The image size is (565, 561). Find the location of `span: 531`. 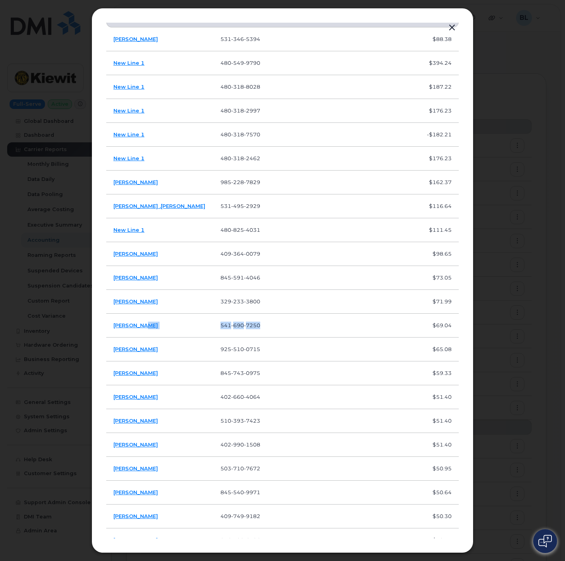

span: 531 is located at coordinates (240, 206).